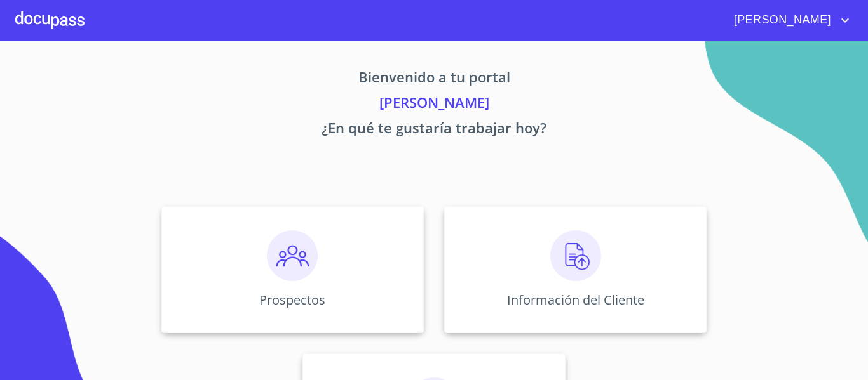 The width and height of the screenshot is (868, 380). I want to click on p: ¿En qué te gustaría trabajar hoy?, so click(434, 130).